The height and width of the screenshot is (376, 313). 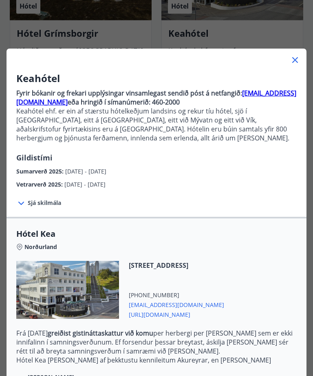 What do you see at coordinates (124, 102) in the screenshot?
I see `strong: eða hringið í símanúmerið: 460-2000` at bounding box center [124, 102].